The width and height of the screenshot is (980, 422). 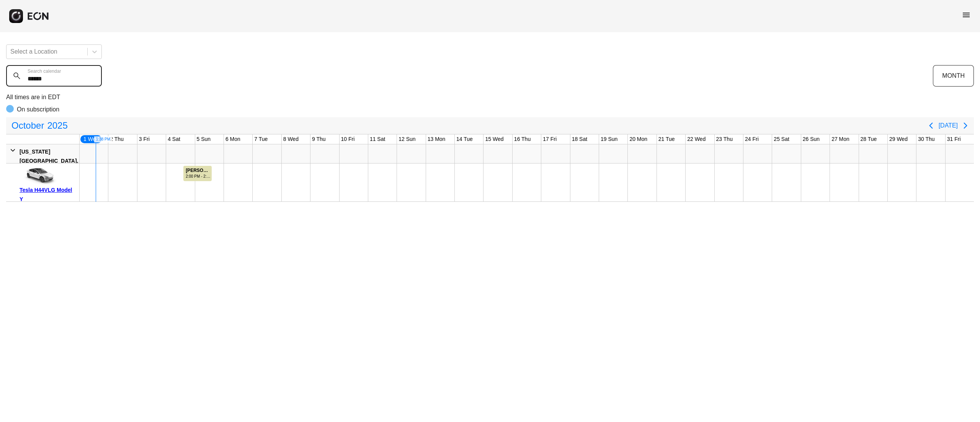 What do you see at coordinates (967, 15) in the screenshot?
I see `span: menu` at bounding box center [967, 15].